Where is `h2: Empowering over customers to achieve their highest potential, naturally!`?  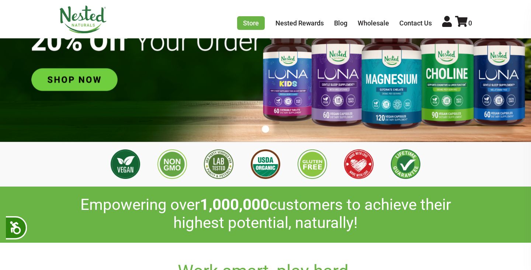
h2: Empowering over customers to achieve their highest potential, naturally! is located at coordinates (265, 213).